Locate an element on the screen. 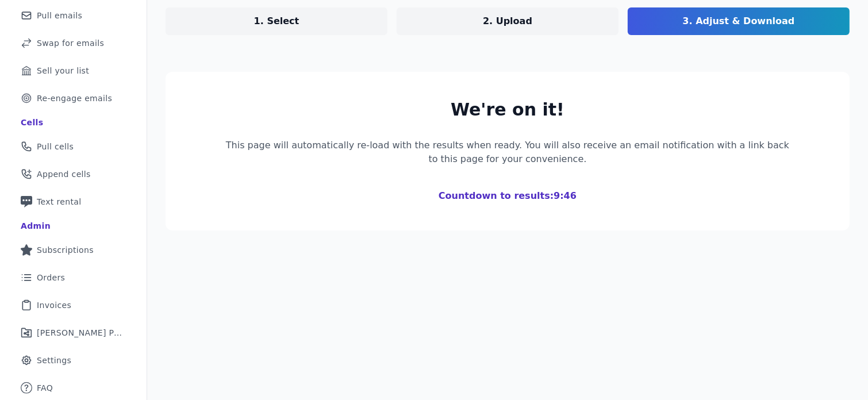 Image resolution: width=868 pixels, height=400 pixels. span: Settings is located at coordinates (54, 361).